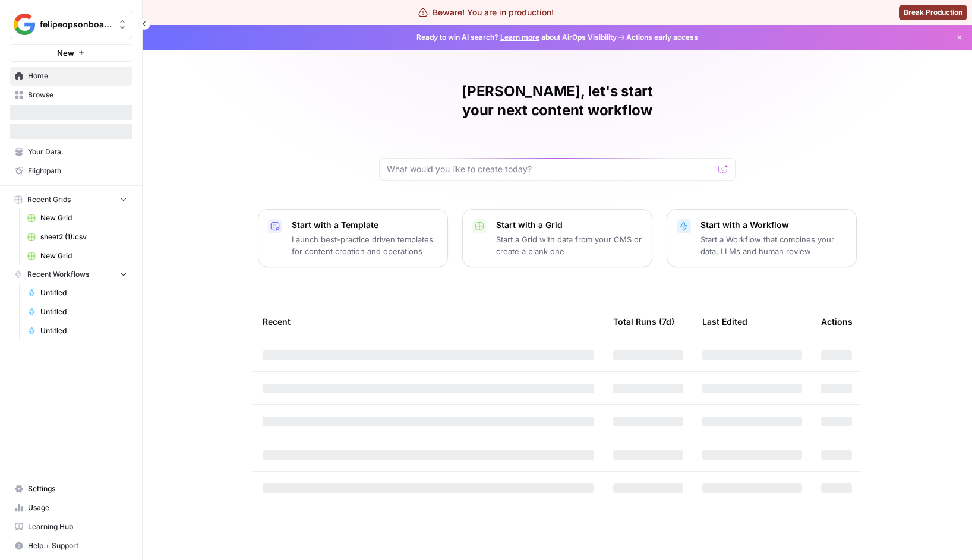 This screenshot has height=560, width=972. I want to click on span: Settings, so click(77, 489).